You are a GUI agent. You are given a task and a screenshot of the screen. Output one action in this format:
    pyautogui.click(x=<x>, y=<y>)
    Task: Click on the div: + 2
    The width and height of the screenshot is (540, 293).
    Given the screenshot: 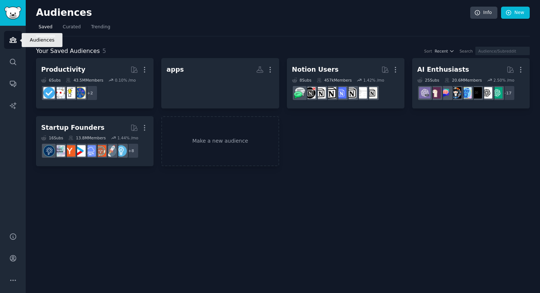 What is the action you would take?
    pyautogui.click(x=90, y=93)
    